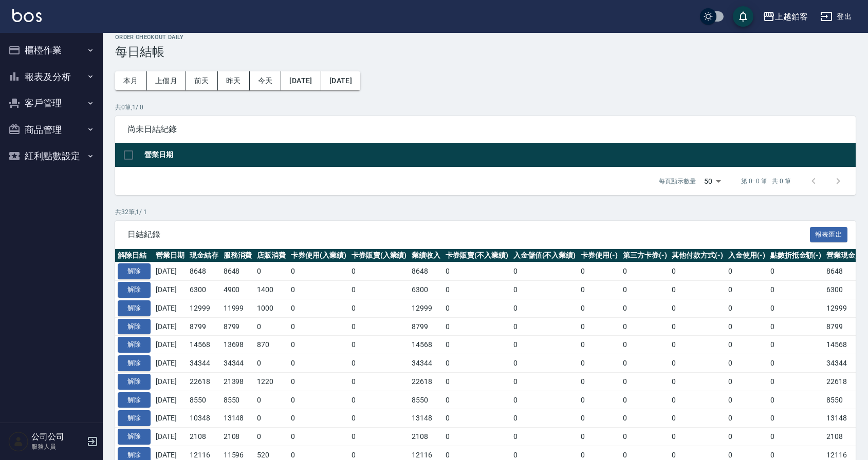 Image resolution: width=868 pixels, height=460 pixels. I want to click on th: 入金使用(-), so click(747, 256).